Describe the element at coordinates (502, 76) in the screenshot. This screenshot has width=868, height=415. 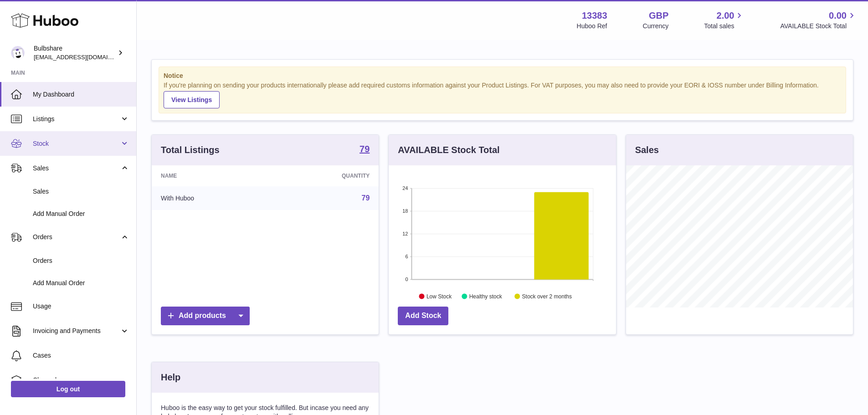
I see `strong: Notice` at that location.